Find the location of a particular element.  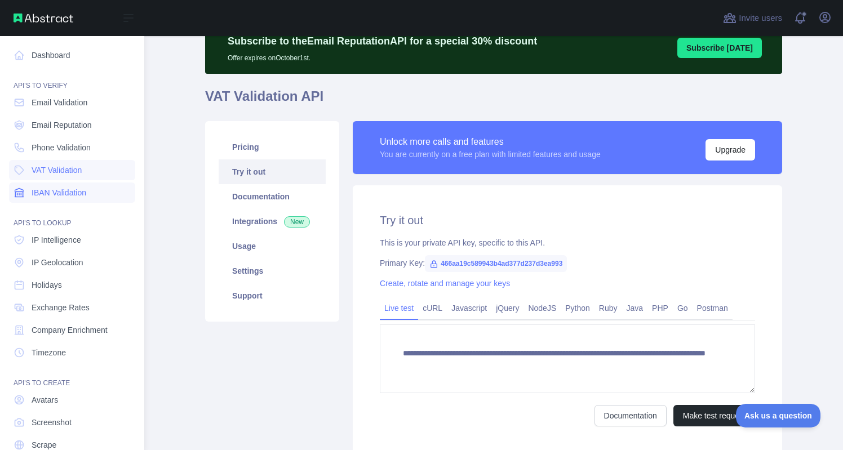

div: API'S TO CREATE is located at coordinates (72, 376).